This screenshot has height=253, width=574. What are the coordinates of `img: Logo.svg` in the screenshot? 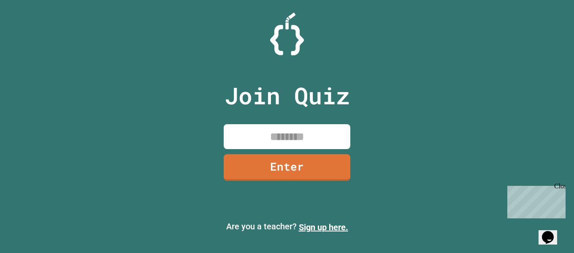 It's located at (287, 34).